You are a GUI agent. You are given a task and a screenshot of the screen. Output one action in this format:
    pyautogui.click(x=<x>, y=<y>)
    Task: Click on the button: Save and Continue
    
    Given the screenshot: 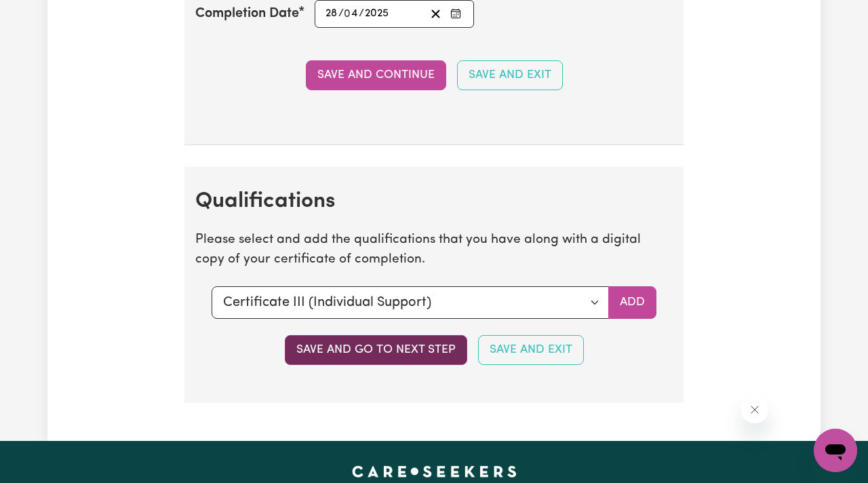 What is the action you would take?
    pyautogui.click(x=376, y=75)
    